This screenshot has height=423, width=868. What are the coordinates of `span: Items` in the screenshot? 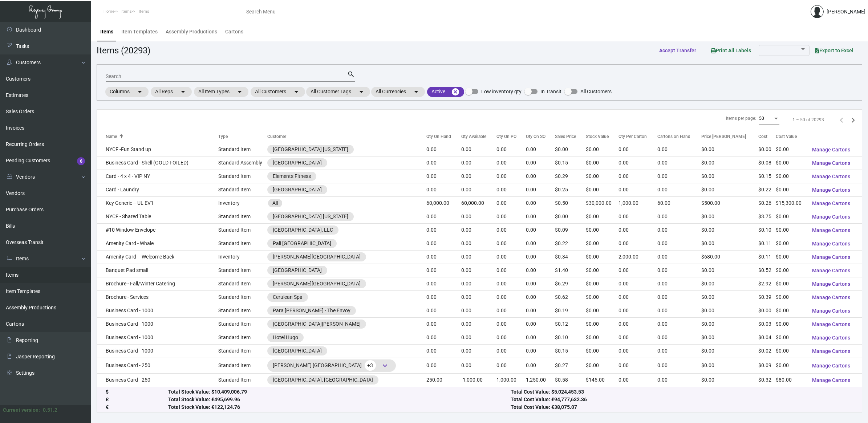 It's located at (144, 11).